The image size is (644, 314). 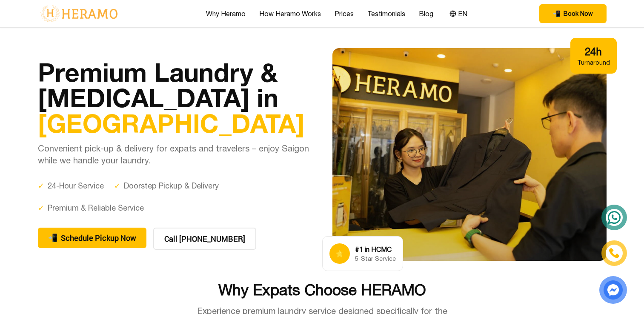 What do you see at coordinates (225, 14) in the screenshot?
I see `a: Why Heramo` at bounding box center [225, 14].